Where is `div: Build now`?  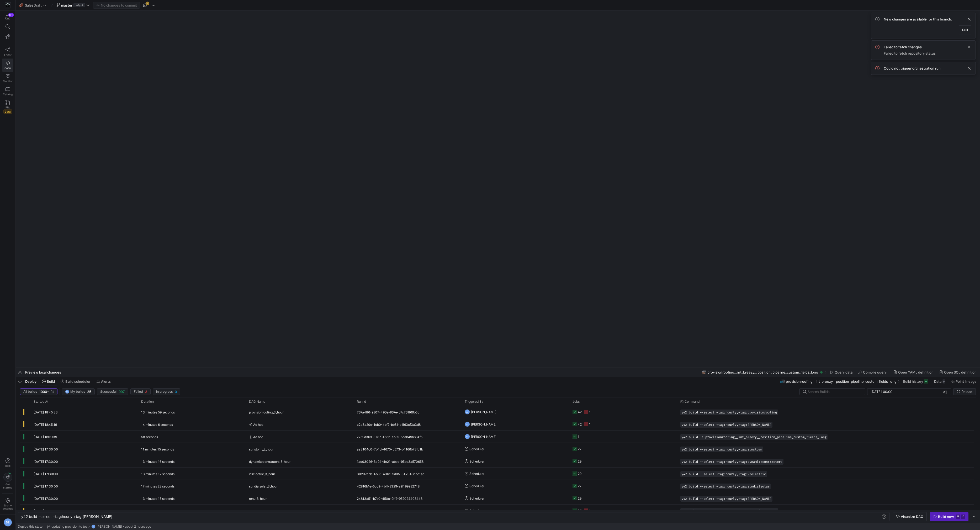 div: Build now is located at coordinates (946, 516).